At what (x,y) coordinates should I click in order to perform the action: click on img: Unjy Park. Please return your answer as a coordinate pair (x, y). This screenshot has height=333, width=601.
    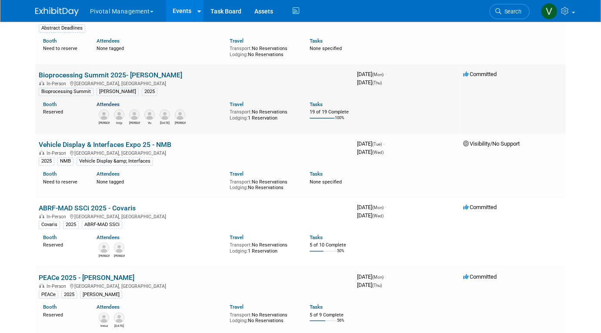
    Looking at the image, I should click on (119, 115).